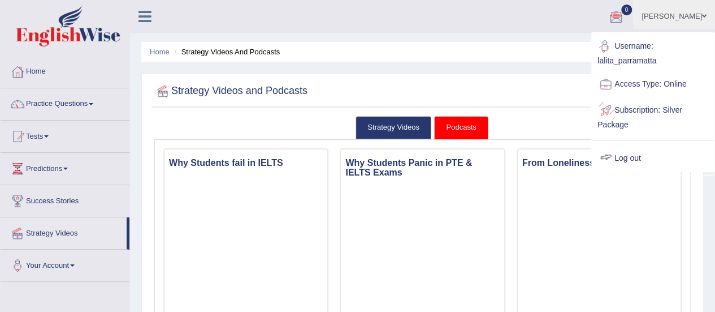 This screenshot has width=715, height=312. Describe the element at coordinates (653, 84) in the screenshot. I see `a: Access Type: Online` at that location.